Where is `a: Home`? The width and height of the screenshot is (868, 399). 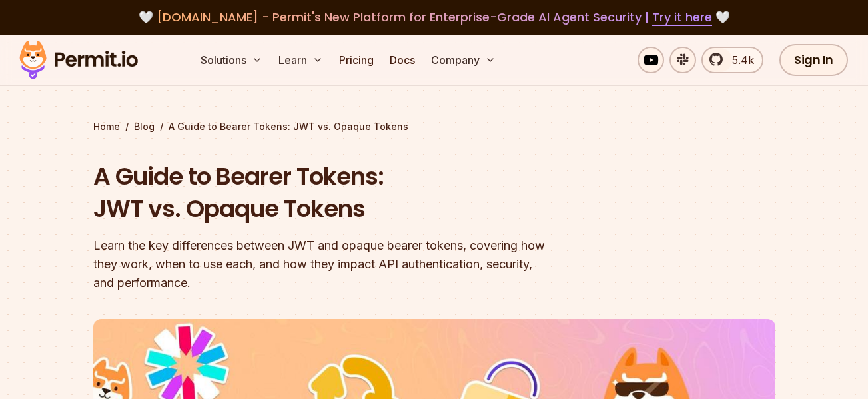
a: Home is located at coordinates (107, 126).